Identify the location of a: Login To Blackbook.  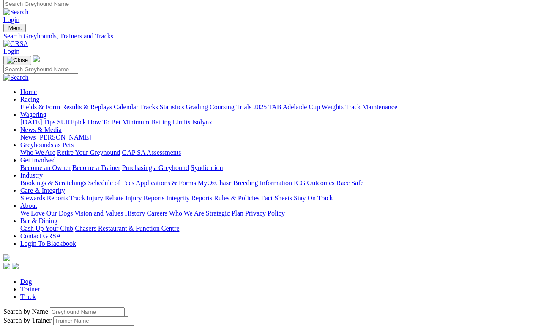
(48, 244).